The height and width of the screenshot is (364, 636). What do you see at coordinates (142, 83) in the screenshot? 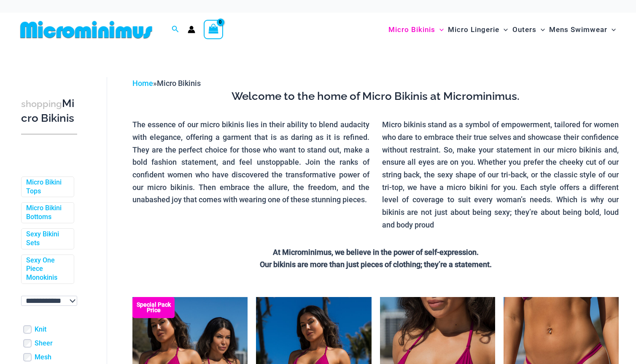
I see `a: Home` at bounding box center [142, 83].